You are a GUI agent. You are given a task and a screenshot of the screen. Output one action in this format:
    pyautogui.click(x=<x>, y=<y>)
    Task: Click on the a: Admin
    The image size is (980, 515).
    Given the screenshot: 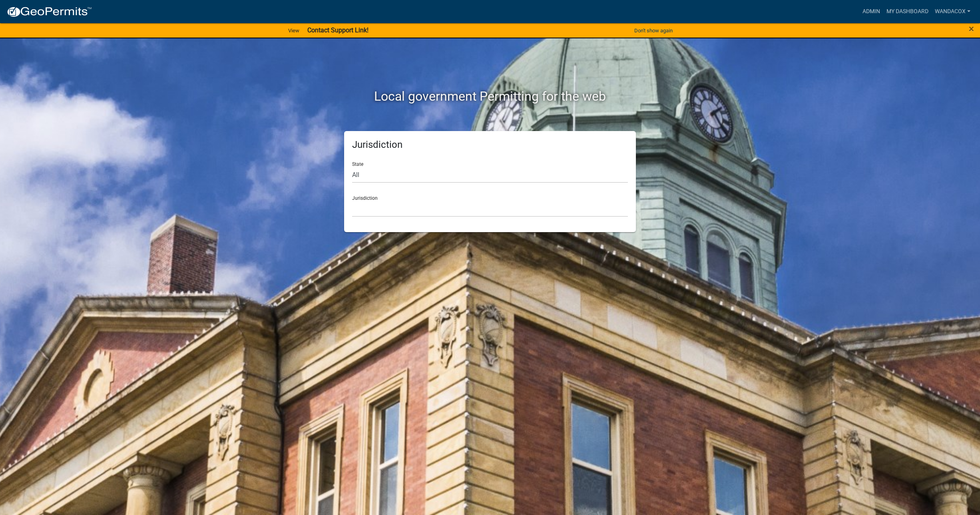 What is the action you would take?
    pyautogui.click(x=871, y=12)
    